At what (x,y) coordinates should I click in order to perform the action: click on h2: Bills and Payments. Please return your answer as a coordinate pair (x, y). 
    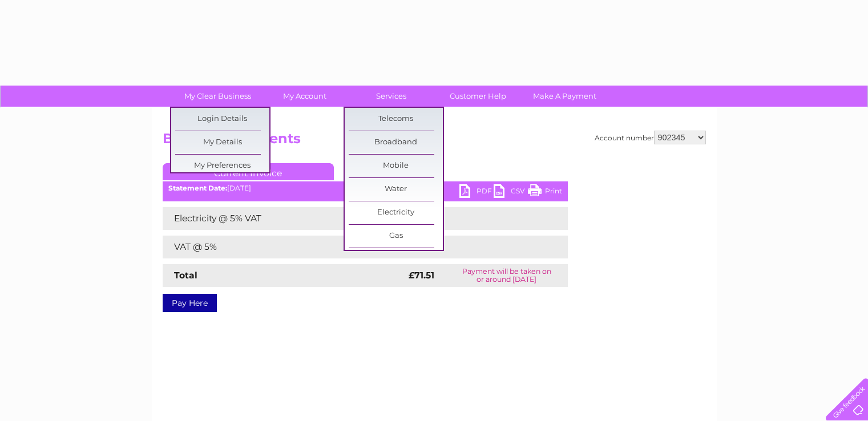
    Looking at the image, I should click on (434, 141).